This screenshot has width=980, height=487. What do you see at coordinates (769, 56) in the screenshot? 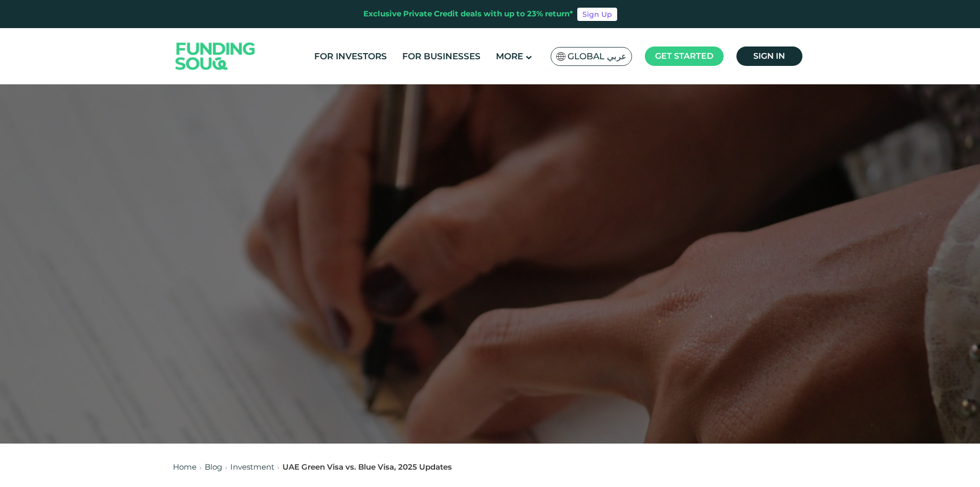
I see `a: Sign in` at bounding box center [769, 56].